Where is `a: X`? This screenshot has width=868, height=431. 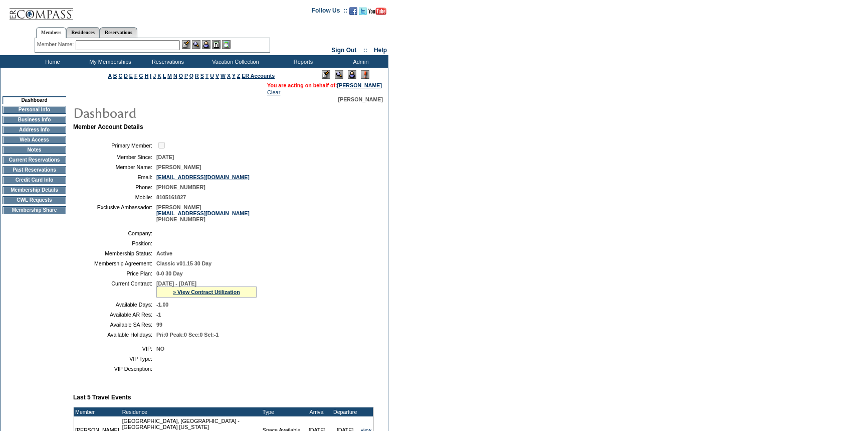 a: X is located at coordinates (229, 76).